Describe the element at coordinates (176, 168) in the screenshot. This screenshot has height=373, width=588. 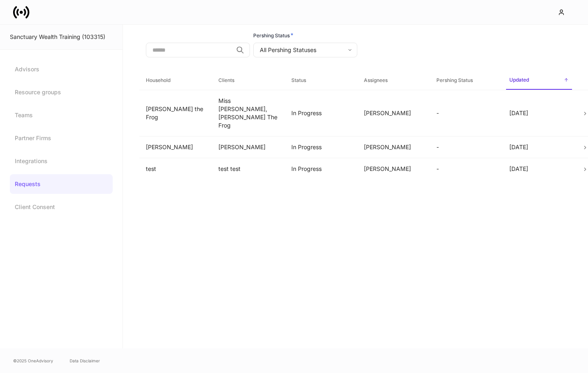
I see `td: test` at that location.